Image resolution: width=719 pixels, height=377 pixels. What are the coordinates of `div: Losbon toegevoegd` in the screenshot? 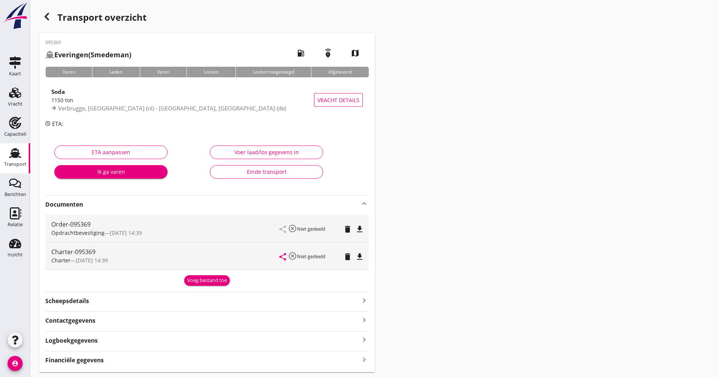 It's located at (273, 72).